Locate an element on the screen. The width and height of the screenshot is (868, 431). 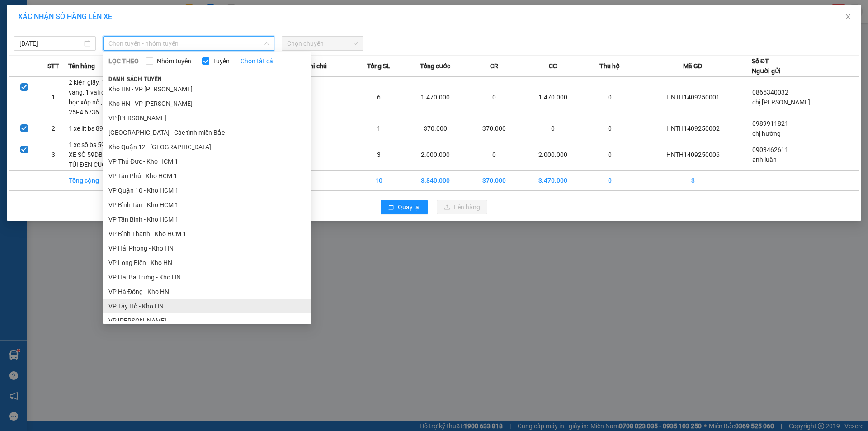
div: Số ĐT Người gửi is located at coordinates (767, 66).